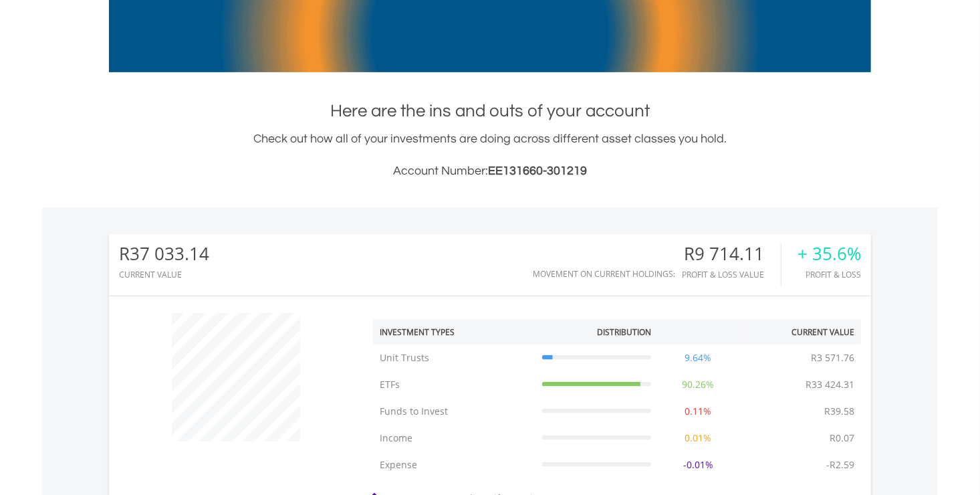  I want to click on td: R3 571.76, so click(833, 358).